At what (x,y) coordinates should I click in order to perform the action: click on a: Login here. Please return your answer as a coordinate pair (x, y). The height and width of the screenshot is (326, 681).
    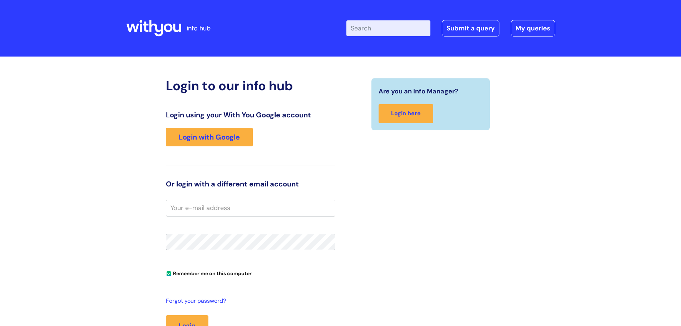
    Looking at the image, I should click on (406, 113).